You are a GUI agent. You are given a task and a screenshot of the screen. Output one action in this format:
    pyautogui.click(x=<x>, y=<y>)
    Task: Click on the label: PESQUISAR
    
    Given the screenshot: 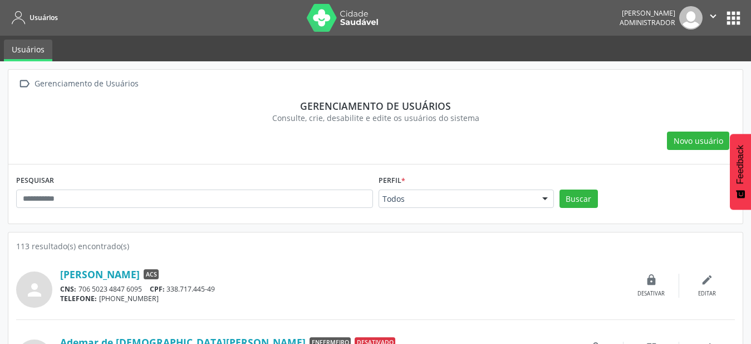 What is the action you would take?
    pyautogui.click(x=35, y=180)
    